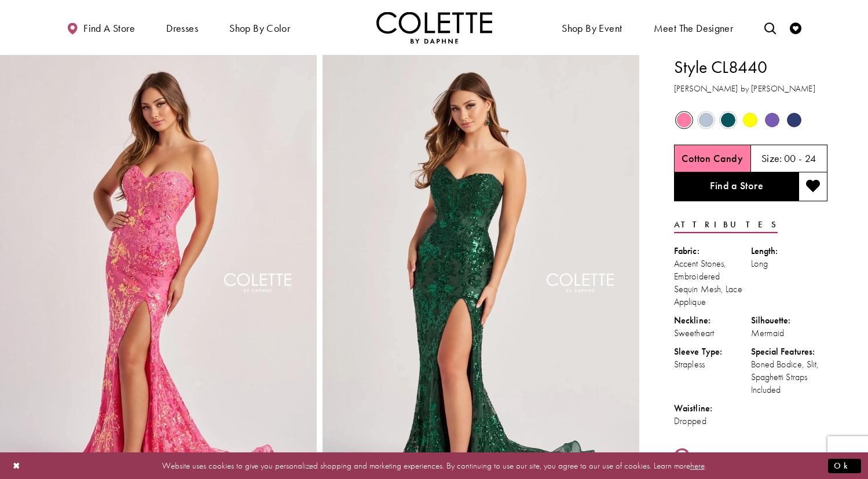  Describe the element at coordinates (712, 321) in the screenshot. I see `div: Neckline:` at that location.